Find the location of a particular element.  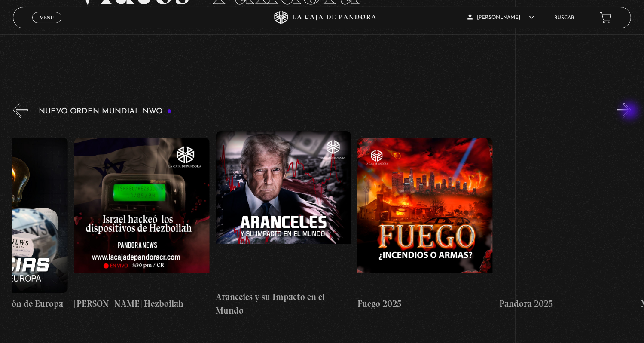

h4: Aranceles y su Impacto en el Mundo is located at coordinates (283, 303).